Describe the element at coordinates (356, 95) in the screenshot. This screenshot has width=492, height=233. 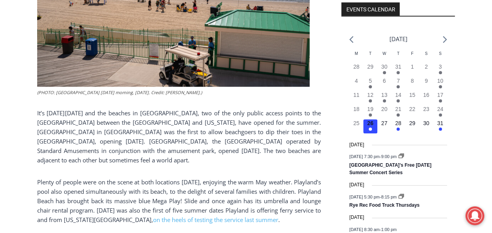
I see `time: 11` at that location.